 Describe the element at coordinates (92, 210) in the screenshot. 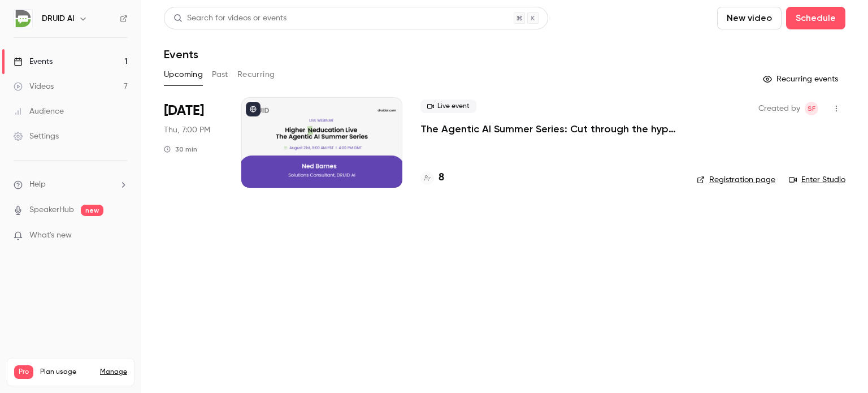

I see `span: new` at that location.